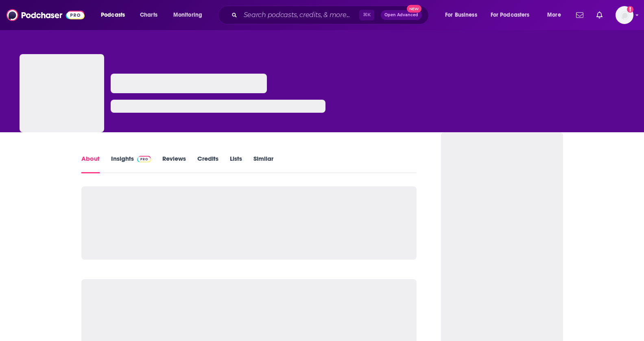 The width and height of the screenshot is (644, 341). I want to click on a: Similar, so click(263, 164).